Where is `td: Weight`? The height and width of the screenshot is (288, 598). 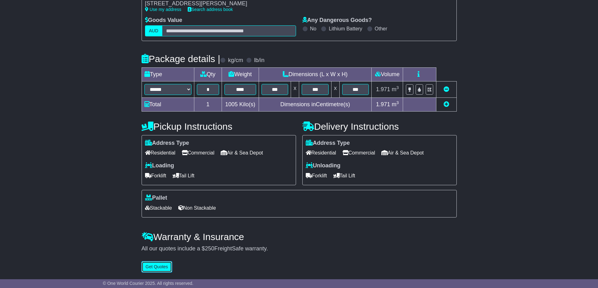 td: Weight is located at coordinates (240, 74).